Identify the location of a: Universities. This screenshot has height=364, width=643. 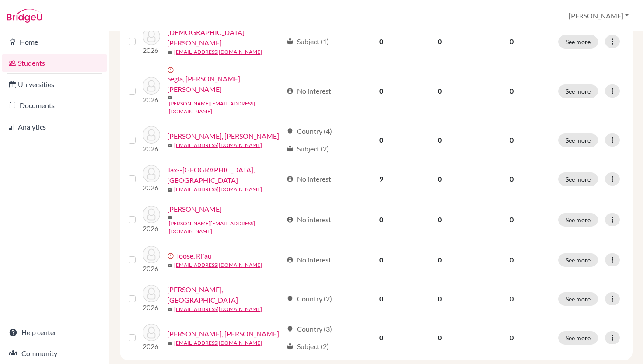
(54, 85).